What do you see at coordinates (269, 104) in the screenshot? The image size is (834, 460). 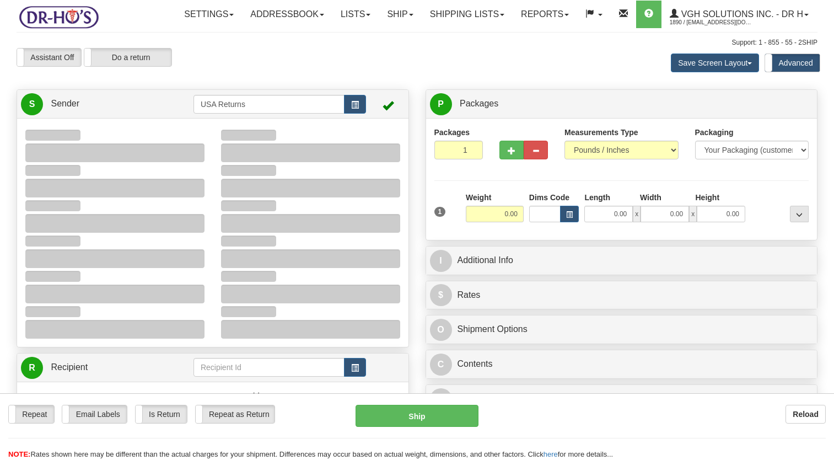 I see `input: Sender Id` at bounding box center [269, 104].